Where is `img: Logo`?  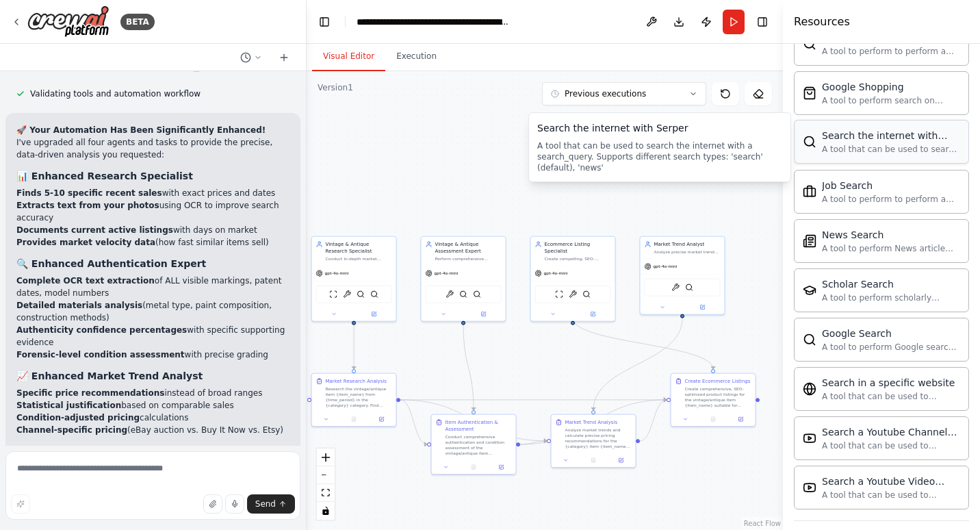
img: Logo is located at coordinates (68, 21).